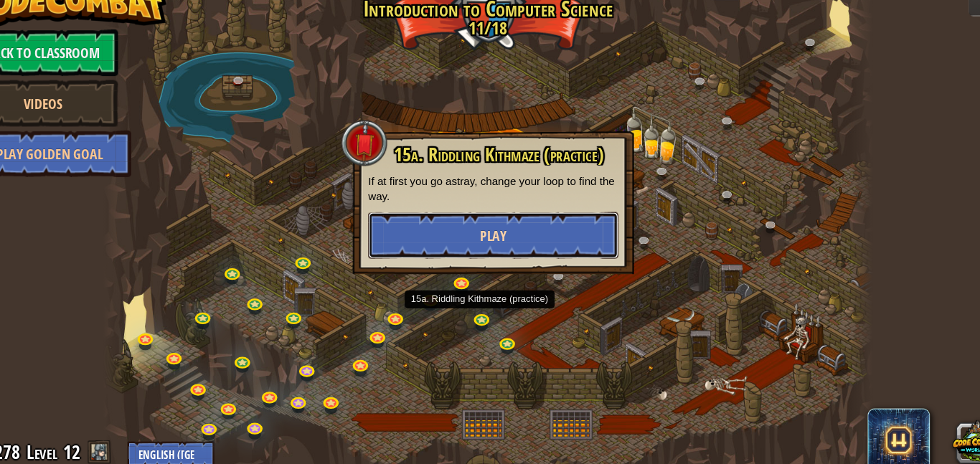  I want to click on a: Back to Classroom, so click(79, 72).